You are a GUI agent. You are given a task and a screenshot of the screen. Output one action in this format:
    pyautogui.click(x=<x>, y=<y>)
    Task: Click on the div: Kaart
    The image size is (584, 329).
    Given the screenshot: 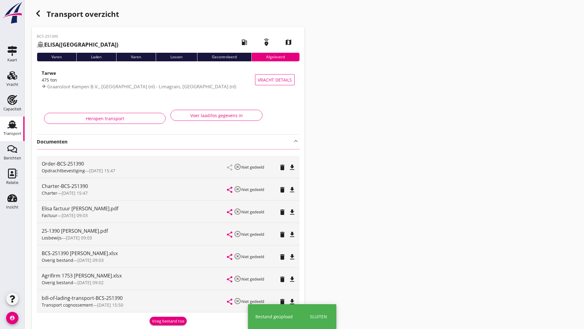 What is the action you would take?
    pyautogui.click(x=12, y=60)
    